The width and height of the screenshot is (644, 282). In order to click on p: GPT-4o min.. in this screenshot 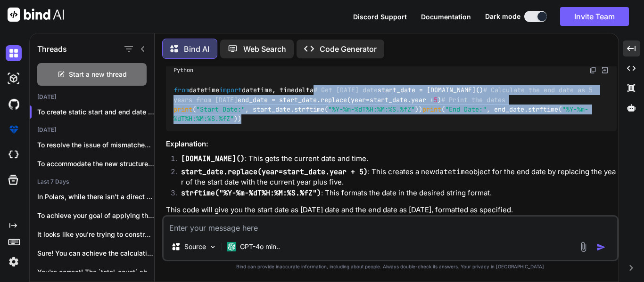, I will do `click(260, 247)`.